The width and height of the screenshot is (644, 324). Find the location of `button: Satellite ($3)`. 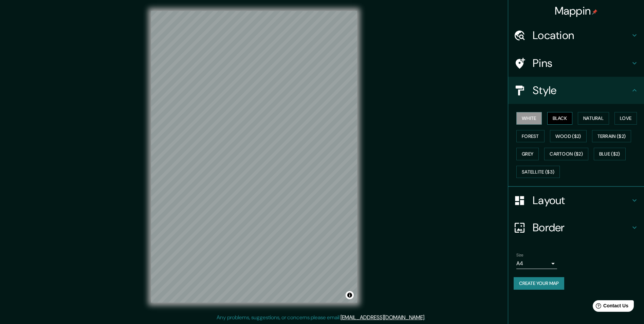

button: Satellite ($3) is located at coordinates (538, 172).